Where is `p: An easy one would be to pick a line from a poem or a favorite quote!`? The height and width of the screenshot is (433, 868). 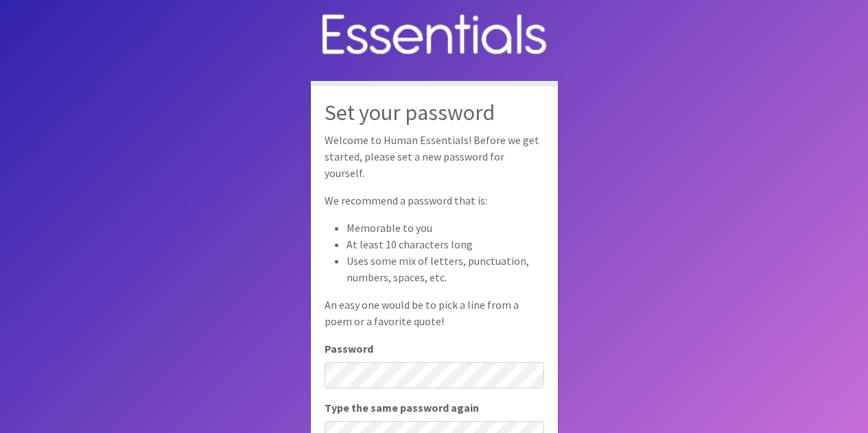
p: An easy one would be to pick a line from a poem or a favorite quote! is located at coordinates (434, 313).